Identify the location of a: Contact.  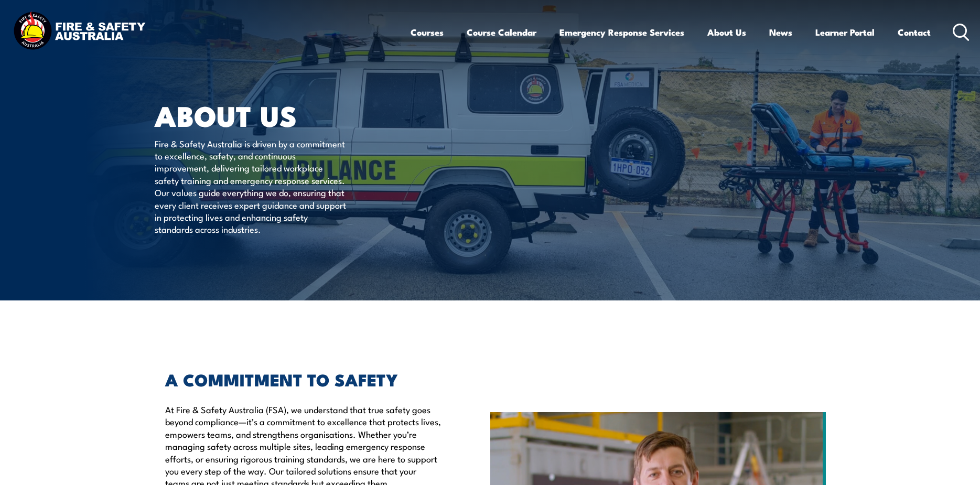
(914, 32).